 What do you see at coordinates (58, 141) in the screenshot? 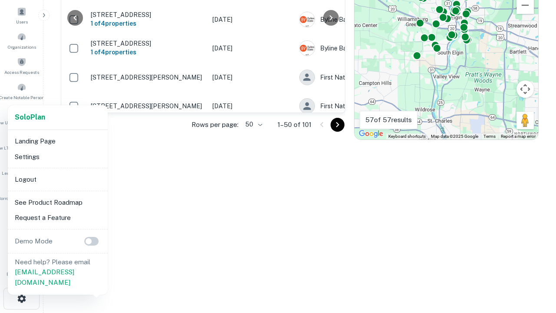
I see `li: Landing Page` at bounding box center [58, 141].